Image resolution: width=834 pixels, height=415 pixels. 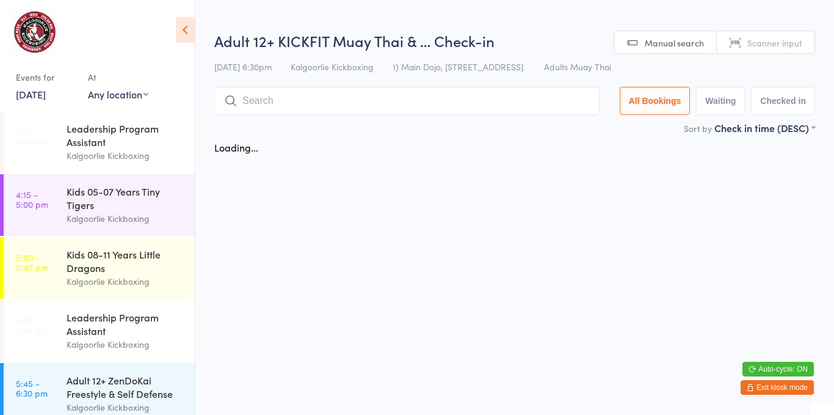 I want to click on div: Events for, so click(x=46, y=77).